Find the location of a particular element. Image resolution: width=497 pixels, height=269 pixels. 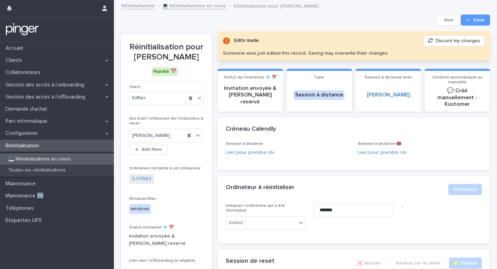

p: Réinitialisation is located at coordinates (23, 145).